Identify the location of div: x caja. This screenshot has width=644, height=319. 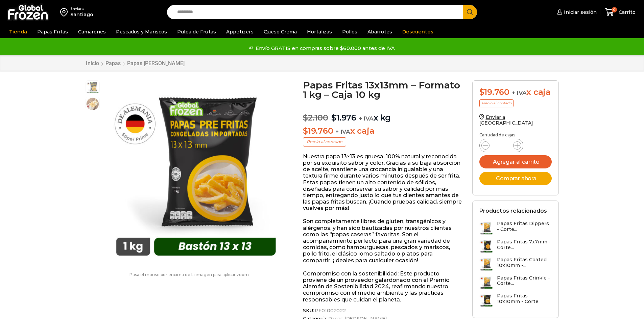
(516, 92).